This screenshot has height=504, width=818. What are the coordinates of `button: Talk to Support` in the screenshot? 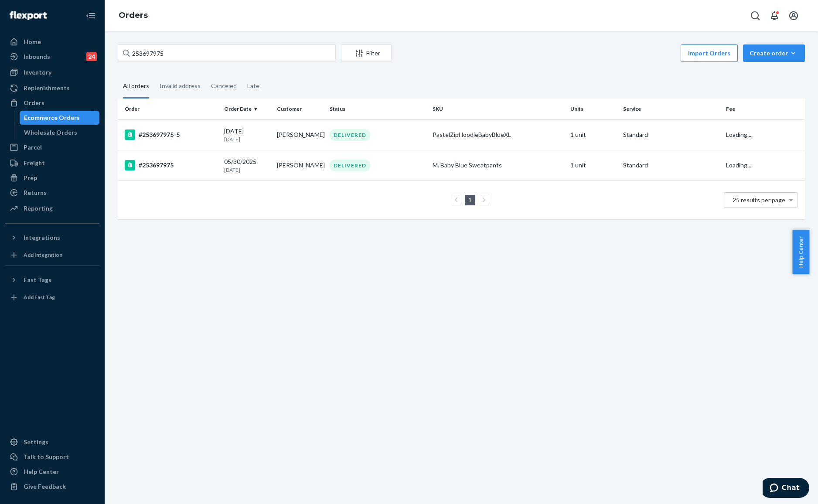 It's located at (52, 457).